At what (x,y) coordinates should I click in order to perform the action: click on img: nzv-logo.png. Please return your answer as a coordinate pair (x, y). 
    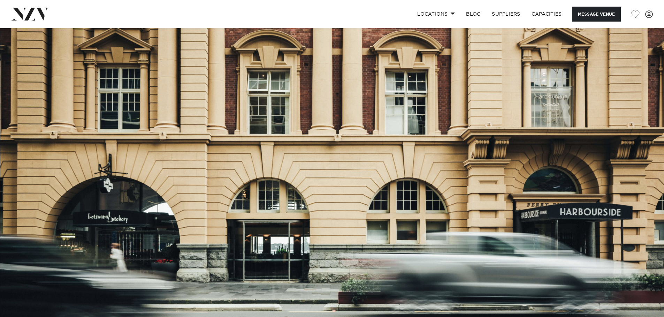
    Looking at the image, I should click on (30, 14).